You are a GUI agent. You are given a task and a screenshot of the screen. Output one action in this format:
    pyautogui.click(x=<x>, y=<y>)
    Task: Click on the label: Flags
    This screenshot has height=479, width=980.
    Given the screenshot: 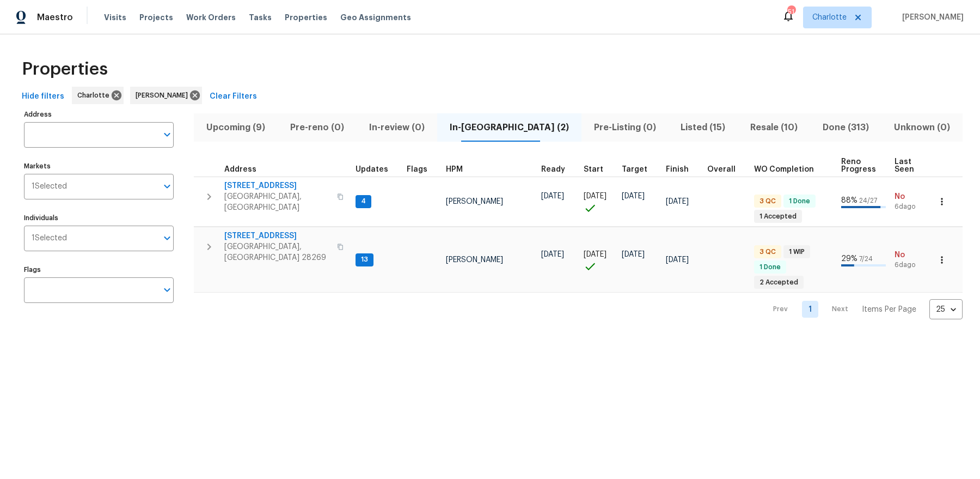 What is the action you would take?
    pyautogui.click(x=98, y=269)
    